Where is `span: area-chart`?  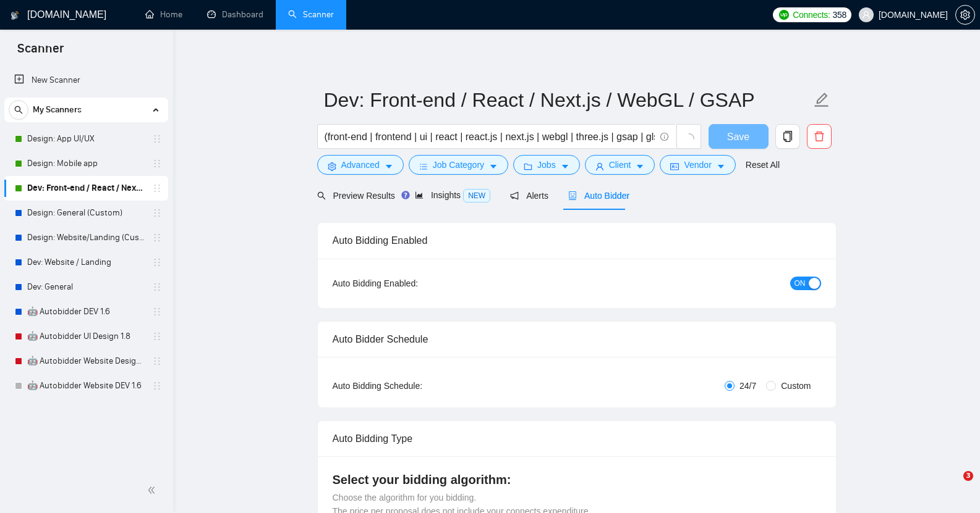 span: area-chart is located at coordinates (419, 195).